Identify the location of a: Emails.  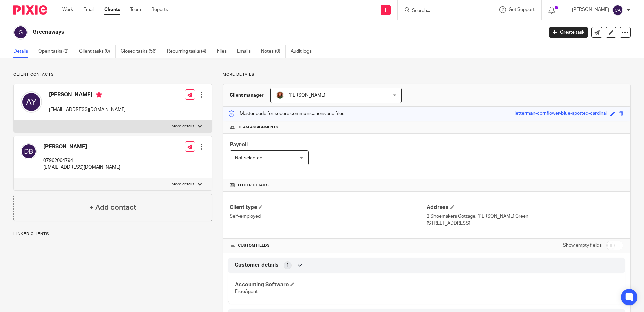
(247, 51).